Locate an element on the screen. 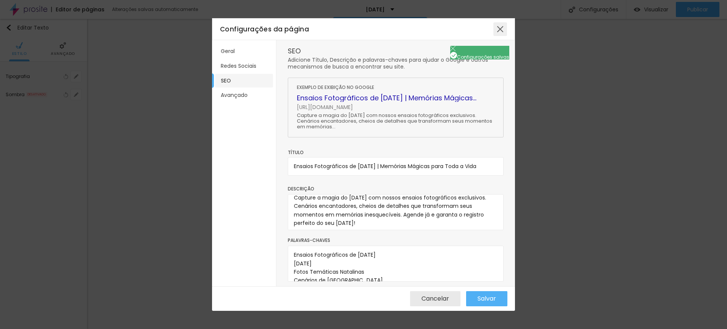  span: Salvar is located at coordinates (487, 299).